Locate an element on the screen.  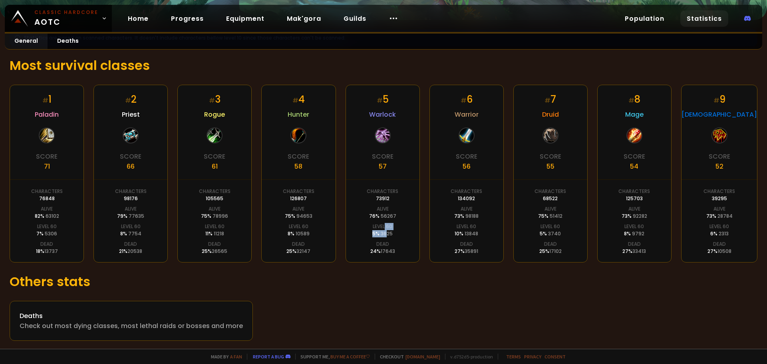
div: 21 % is located at coordinates (131, 251).